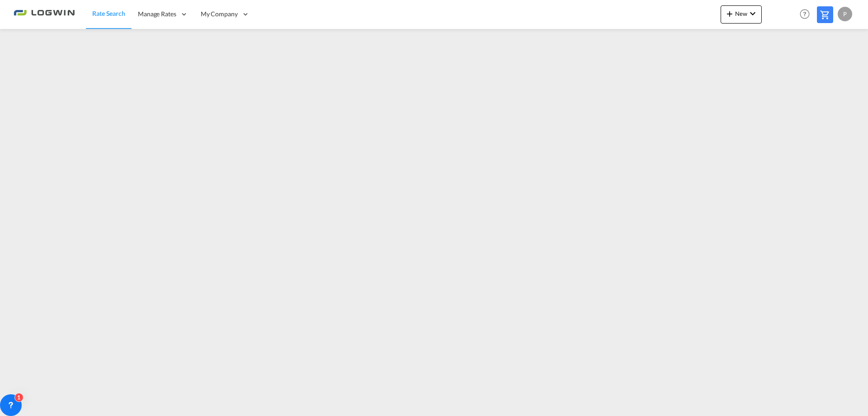 The width and height of the screenshot is (868, 416). Describe the element at coordinates (753, 13) in the screenshot. I see `md-icon: icon-chevron-down` at that location.